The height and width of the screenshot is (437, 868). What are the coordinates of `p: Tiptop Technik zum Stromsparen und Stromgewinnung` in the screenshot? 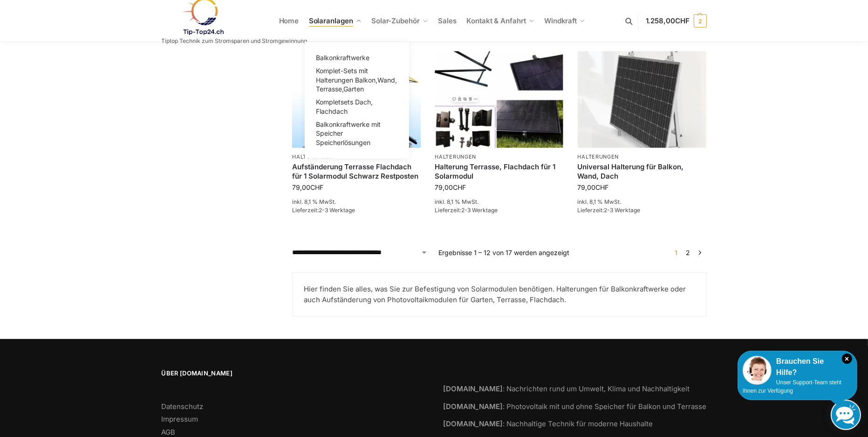 It's located at (234, 41).